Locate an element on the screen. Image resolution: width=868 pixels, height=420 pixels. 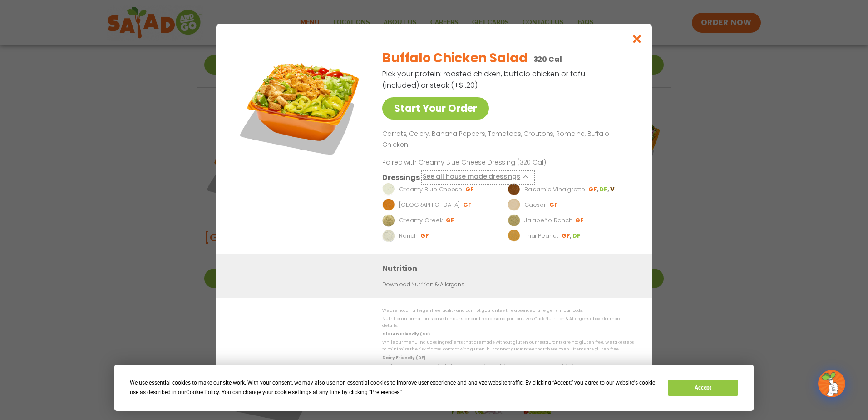
strong: Gluten Friendly (GF) is located at coordinates (406, 334).